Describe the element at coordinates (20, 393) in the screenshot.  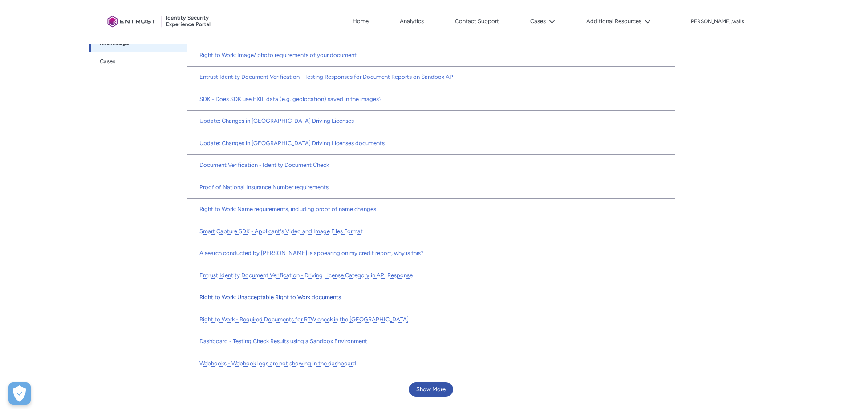
I see `div: Cookie Preferences` at that location.